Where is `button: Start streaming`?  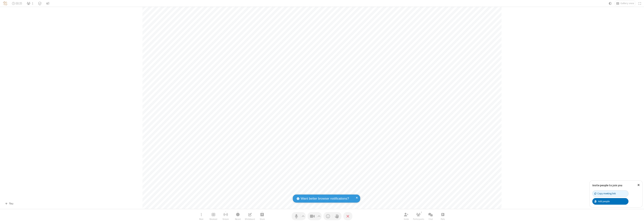 button: Start streaming is located at coordinates (226, 216).